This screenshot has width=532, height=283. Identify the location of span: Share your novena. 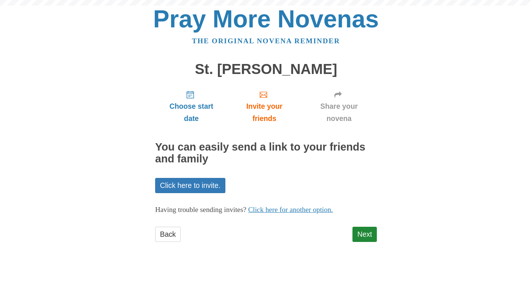
(339, 112).